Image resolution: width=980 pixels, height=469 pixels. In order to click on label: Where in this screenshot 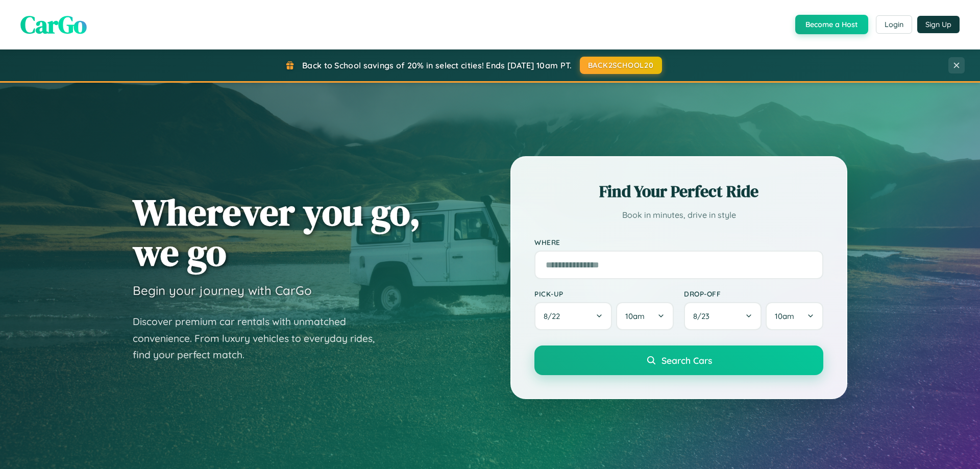, I will do `click(679, 242)`.